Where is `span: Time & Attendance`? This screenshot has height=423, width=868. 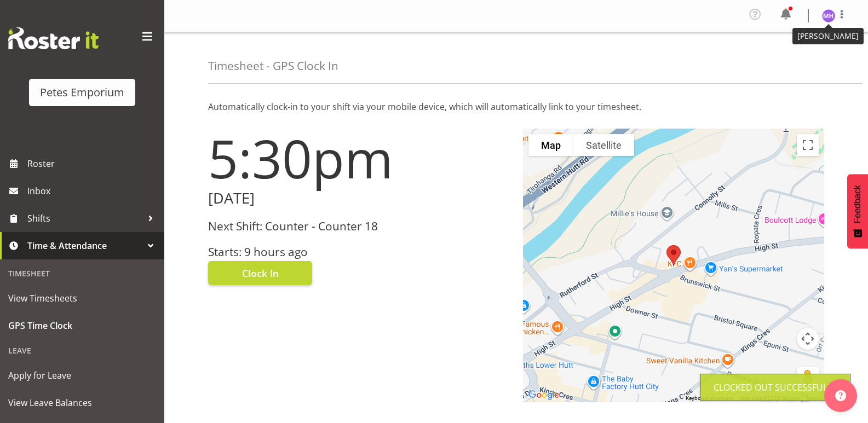 span: Time & Attendance is located at coordinates (85, 246).